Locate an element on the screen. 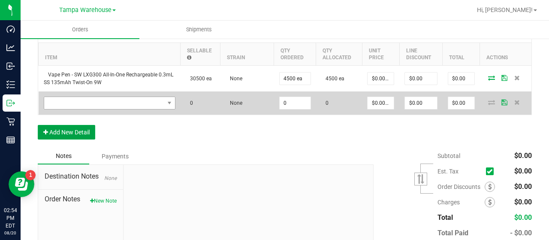  span: Tampa Warehouse is located at coordinates (85, 10).